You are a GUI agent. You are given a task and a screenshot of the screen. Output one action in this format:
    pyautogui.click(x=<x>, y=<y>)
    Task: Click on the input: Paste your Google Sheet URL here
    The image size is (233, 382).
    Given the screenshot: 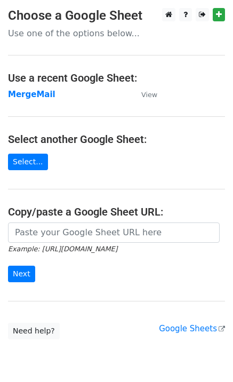 What is the action you would take?
    pyautogui.click(x=114, y=233)
    